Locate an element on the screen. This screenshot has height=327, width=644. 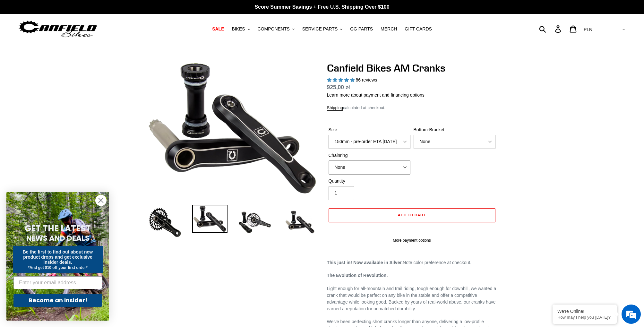
a: SALE is located at coordinates (218, 29).